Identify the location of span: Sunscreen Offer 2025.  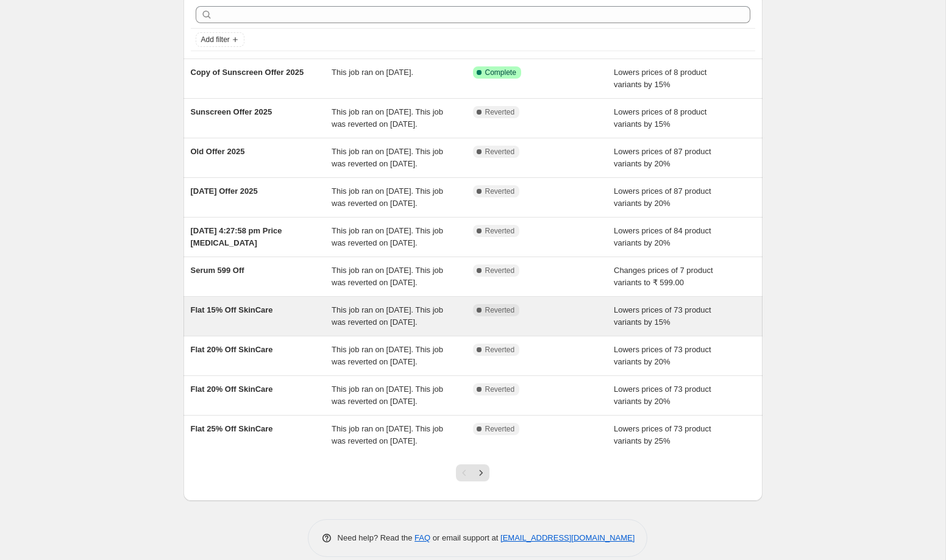
(232, 111).